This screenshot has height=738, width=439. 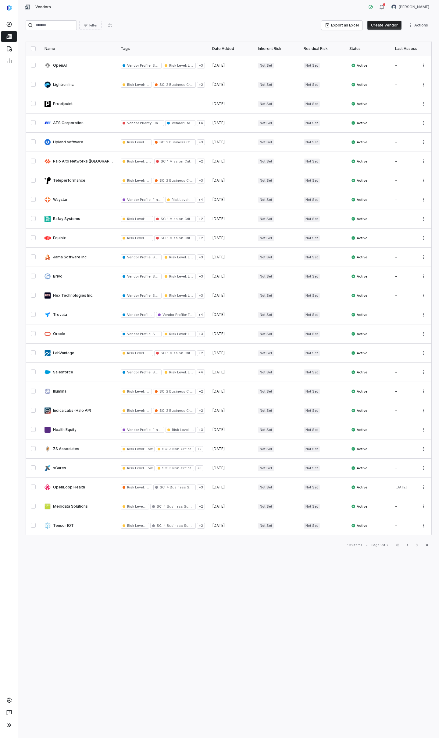 I want to click on span: Financial, so click(x=159, y=430).